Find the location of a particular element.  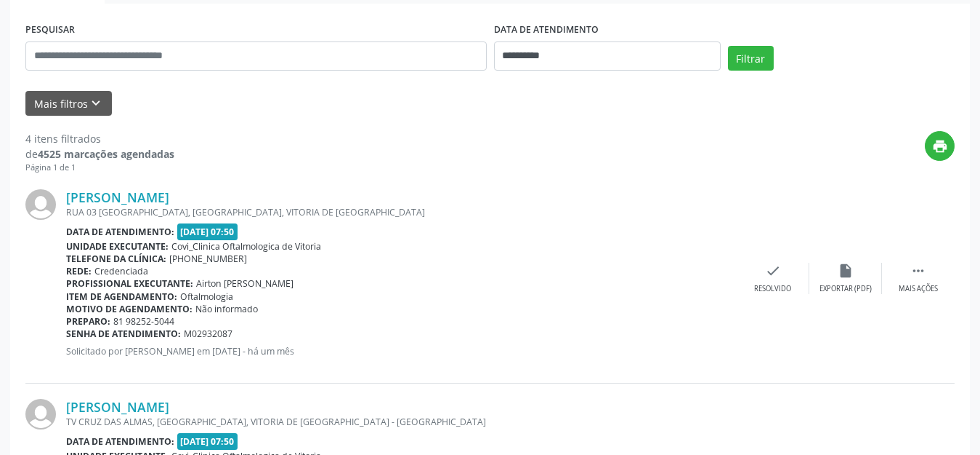

b: Rede: is located at coordinates (78, 271).